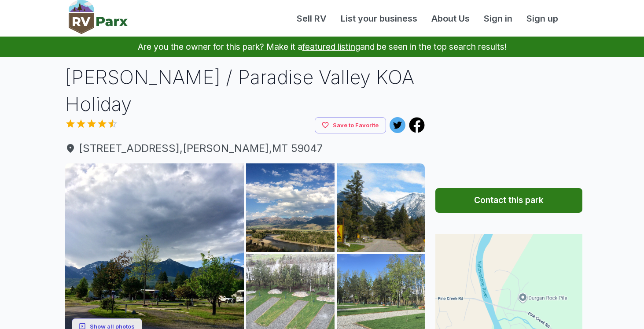 The height and width of the screenshot is (329, 644). Describe the element at coordinates (311, 19) in the screenshot. I see `a: Sell RV` at that location.